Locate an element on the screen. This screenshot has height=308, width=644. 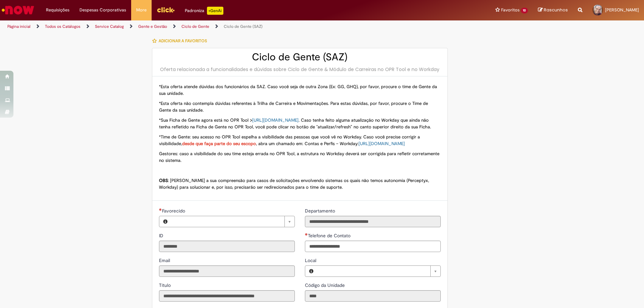
a: Limpar campo Favorecido is located at coordinates (233, 222).